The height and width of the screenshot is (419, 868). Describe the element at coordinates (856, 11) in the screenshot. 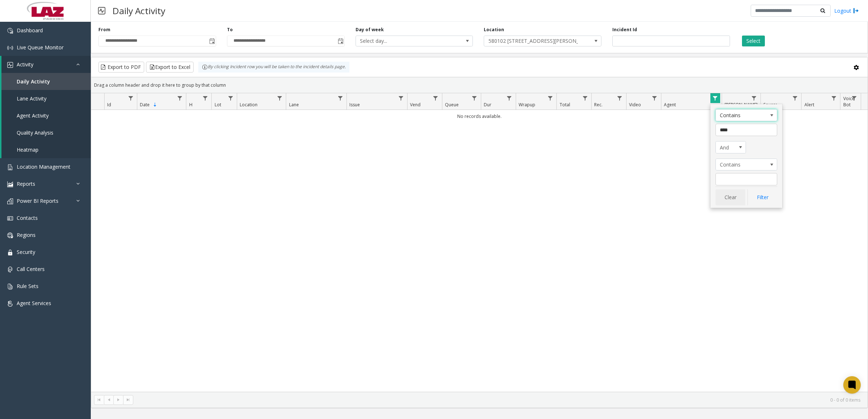

I see `img: logout` at that location.